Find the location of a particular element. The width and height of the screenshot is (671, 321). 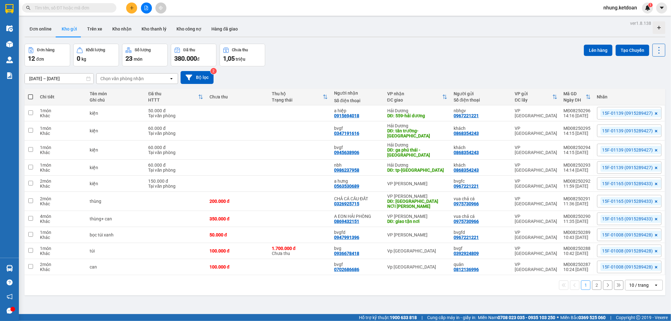

button: Hàng đã giao is located at coordinates (224, 29).